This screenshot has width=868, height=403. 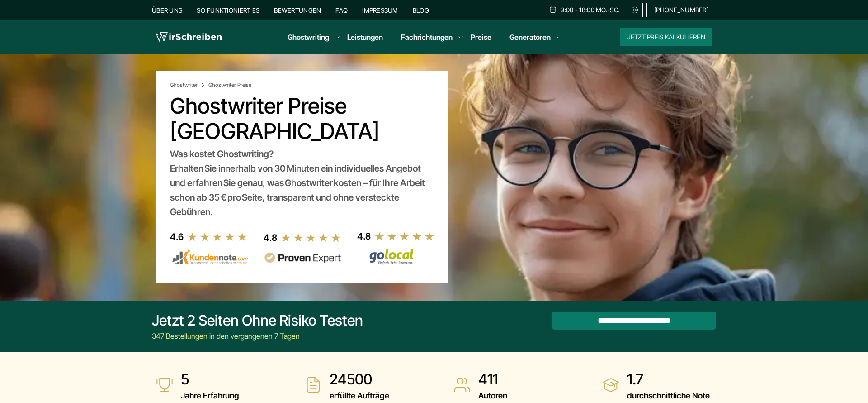 I want to click on a: Leistungen, so click(x=365, y=37).